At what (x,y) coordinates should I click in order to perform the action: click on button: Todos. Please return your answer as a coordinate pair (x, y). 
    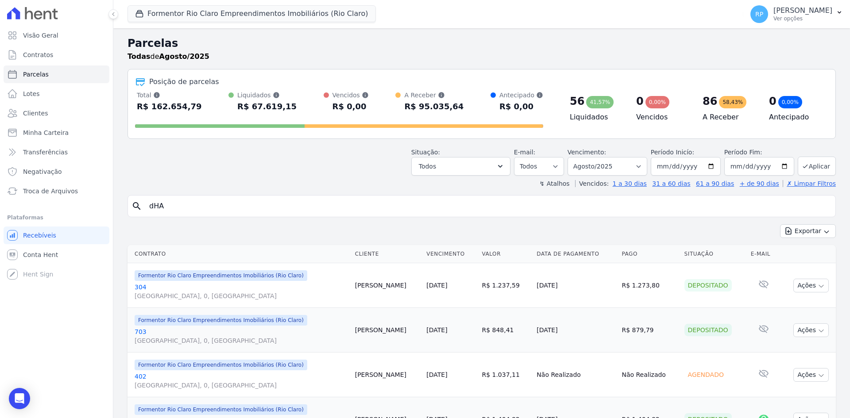
    Looking at the image, I should click on (461, 166).